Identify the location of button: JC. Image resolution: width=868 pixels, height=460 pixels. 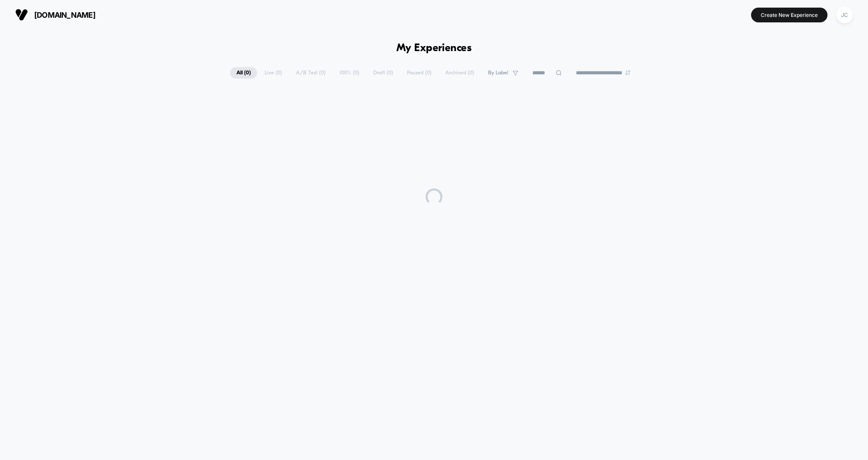
(845, 15).